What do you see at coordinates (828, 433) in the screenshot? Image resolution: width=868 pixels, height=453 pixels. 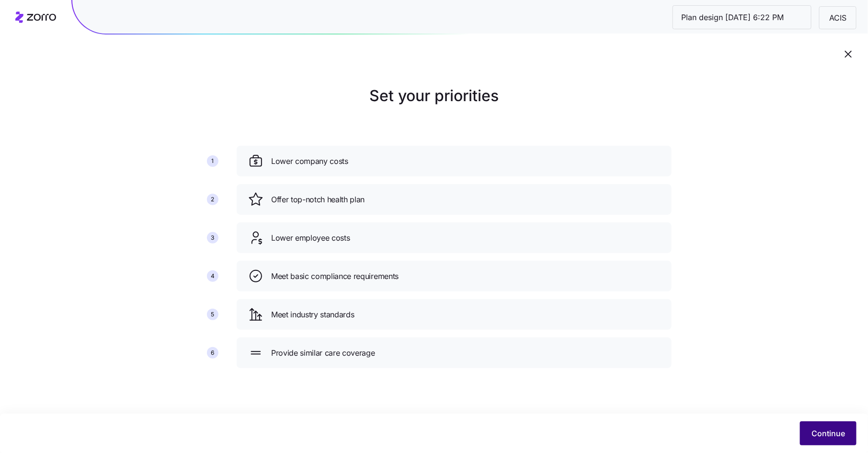 I see `button: Continue` at bounding box center [828, 433].